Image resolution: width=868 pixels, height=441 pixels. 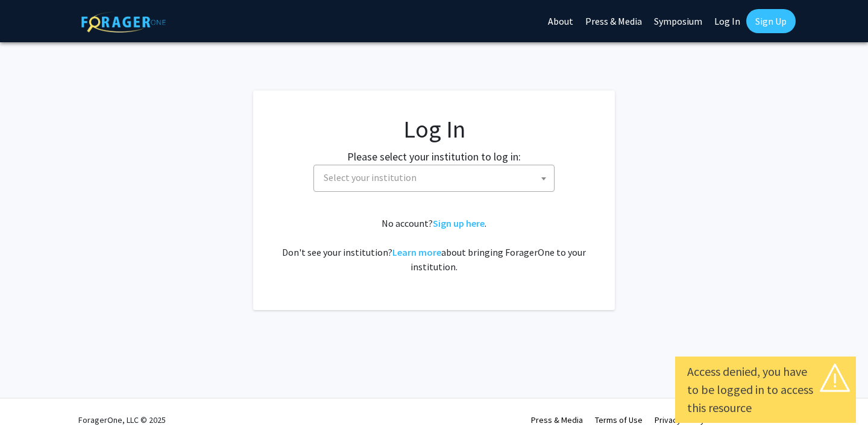 What do you see at coordinates (619, 420) in the screenshot?
I see `a: Terms of Use` at bounding box center [619, 420].